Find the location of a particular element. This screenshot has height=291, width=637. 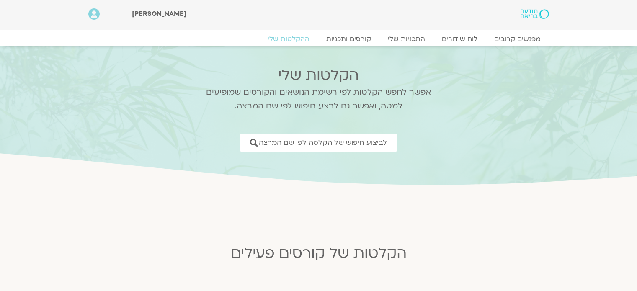

h2: הקלטות של קורסים פעילים is located at coordinates (319, 253).